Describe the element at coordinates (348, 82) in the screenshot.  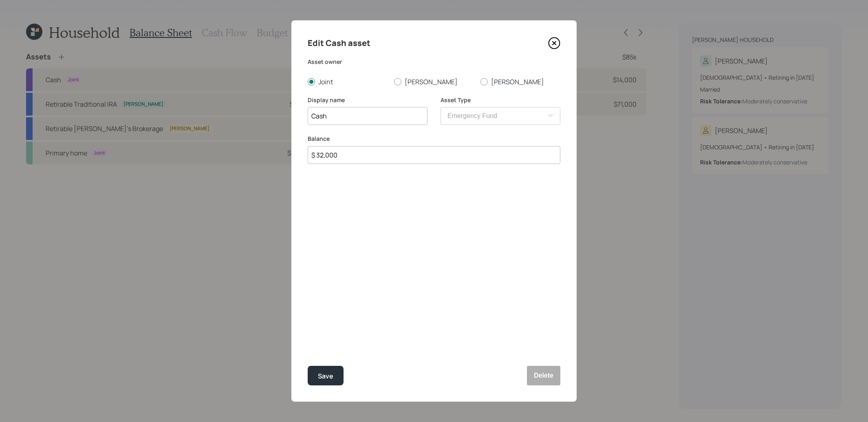
I see `label: Joint` at that location.